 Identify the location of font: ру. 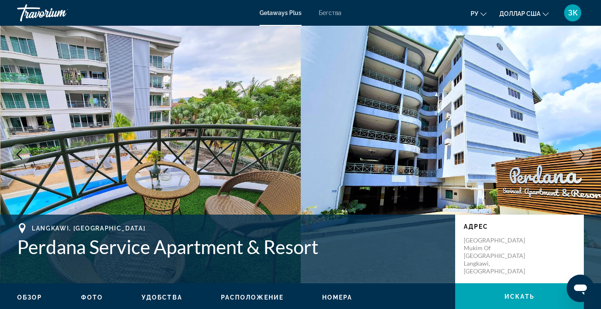
(475, 14).